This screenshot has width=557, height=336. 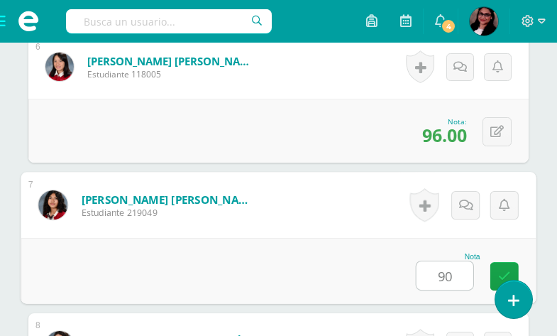 What do you see at coordinates (484, 21) in the screenshot?
I see `img: 1f29bb17d9c371b7859f6d82ae88f7d4.png` at bounding box center [484, 21].